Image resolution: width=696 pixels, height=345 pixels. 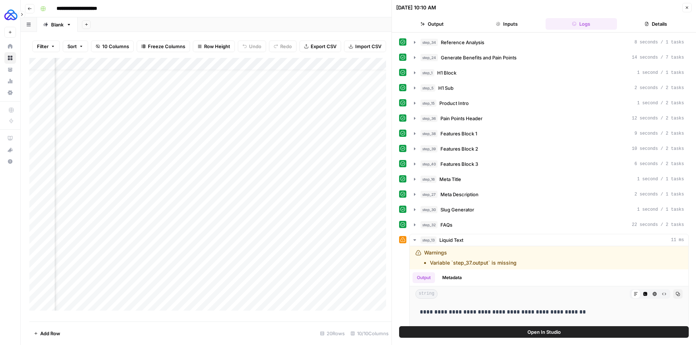 What do you see at coordinates (429, 195) in the screenshot?
I see `span: step_27` at bounding box center [429, 195].